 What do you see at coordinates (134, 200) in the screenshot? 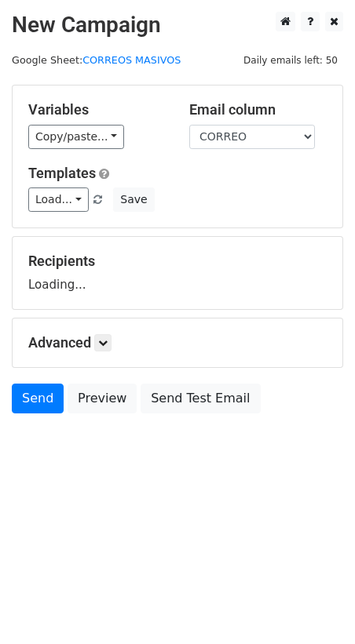
I see `button: Save` at bounding box center [134, 200].